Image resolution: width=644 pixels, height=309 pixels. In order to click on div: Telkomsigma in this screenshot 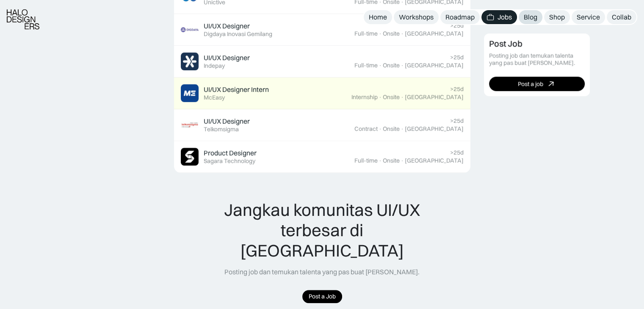, I will do `click(221, 129)`.